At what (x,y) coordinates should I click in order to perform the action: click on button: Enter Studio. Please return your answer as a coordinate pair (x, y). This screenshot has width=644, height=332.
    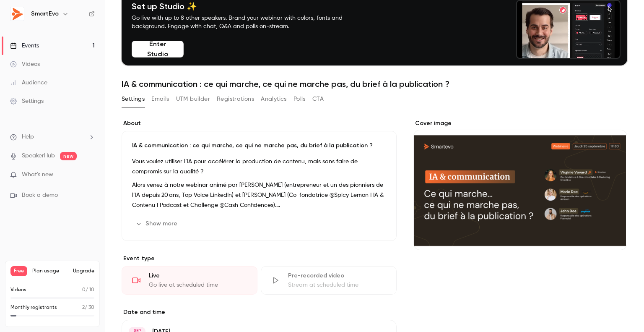
    Looking at the image, I should click on (158, 49).